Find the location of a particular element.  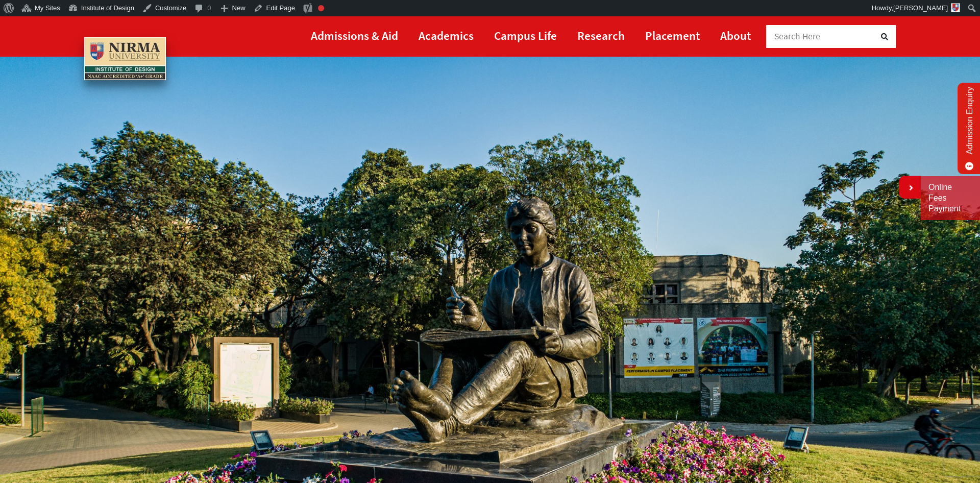

span: Search Here is located at coordinates (797, 36).